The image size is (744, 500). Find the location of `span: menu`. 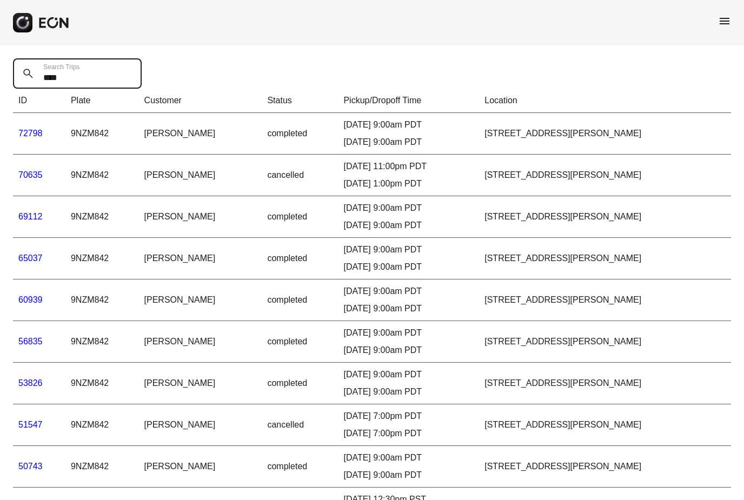

span: menu is located at coordinates (725, 21).